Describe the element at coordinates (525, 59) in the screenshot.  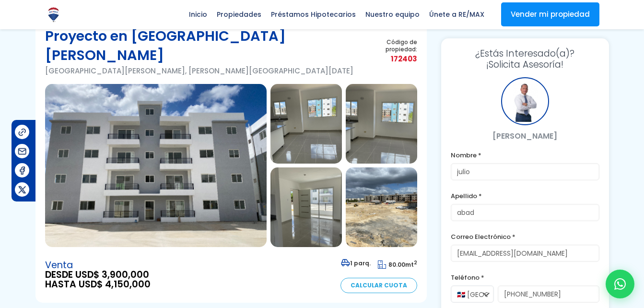
I see `h3: ¡Solicita Asesoría!` at that location.